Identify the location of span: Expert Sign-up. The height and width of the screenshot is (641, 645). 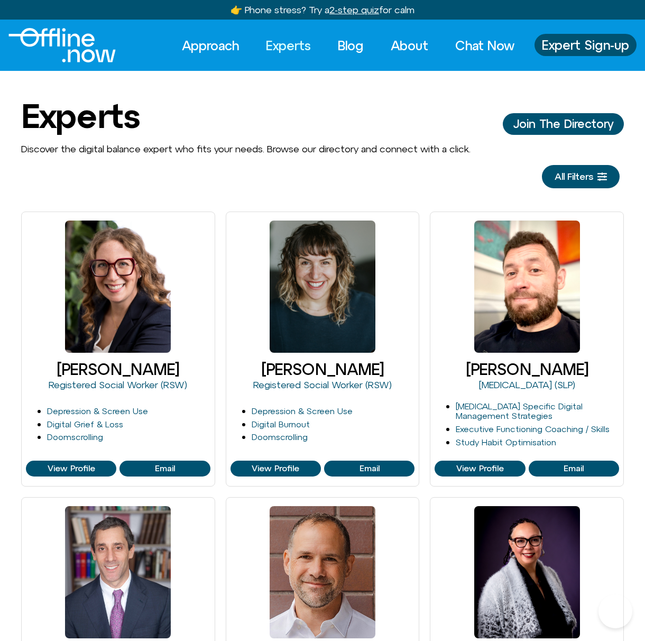
(586, 45).